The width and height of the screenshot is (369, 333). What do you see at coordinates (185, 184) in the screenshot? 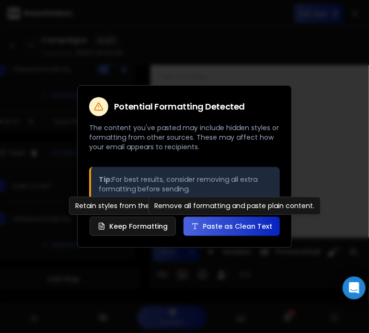
I see `p: For best results, consider removing all extra formatting before sending.` at bounding box center [185, 184].